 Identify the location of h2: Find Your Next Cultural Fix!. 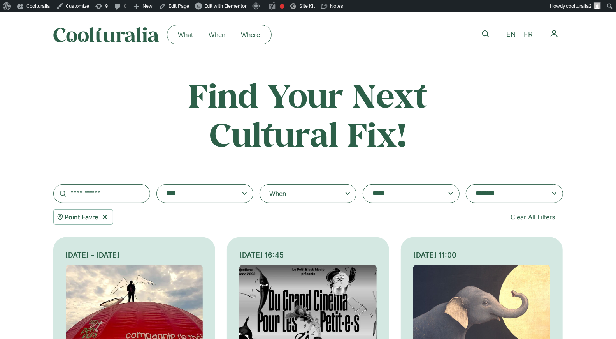
(308, 114).